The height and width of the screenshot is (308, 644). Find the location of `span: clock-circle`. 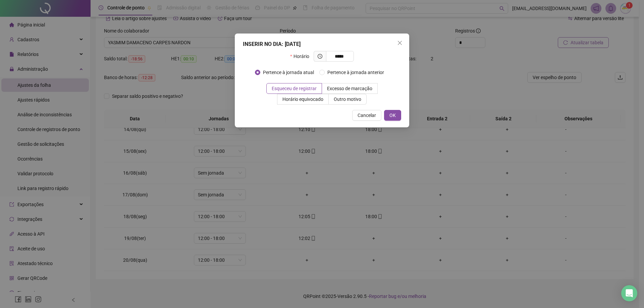

span: clock-circle is located at coordinates (320, 56).